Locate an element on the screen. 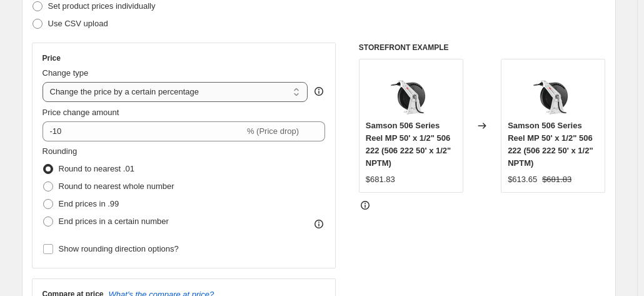 Image resolution: width=644 pixels, height=296 pixels. strike: $681.83 is located at coordinates (557, 180).